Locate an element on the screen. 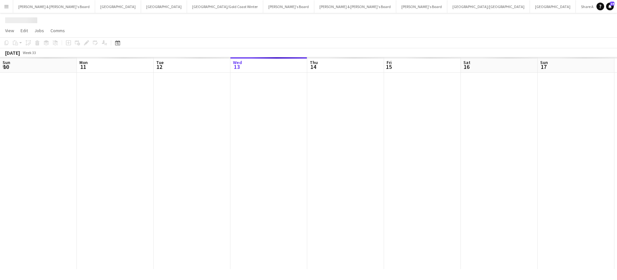 This screenshot has width=617, height=280. a: Comms is located at coordinates (58, 31).